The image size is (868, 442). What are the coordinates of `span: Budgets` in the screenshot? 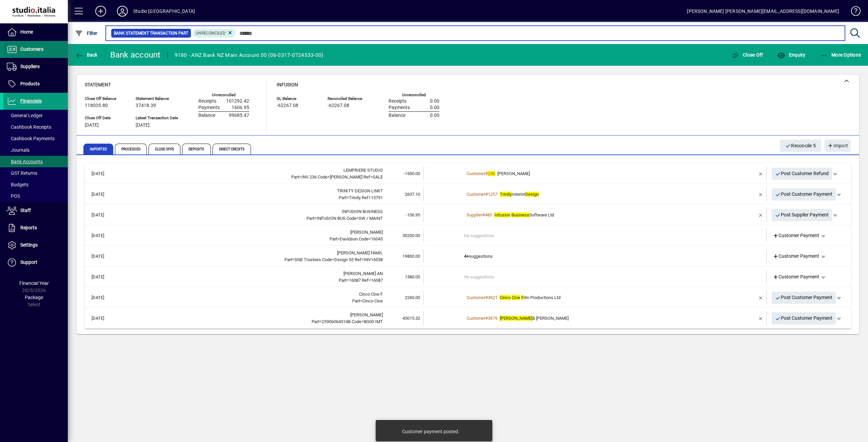 It's located at (17, 185).